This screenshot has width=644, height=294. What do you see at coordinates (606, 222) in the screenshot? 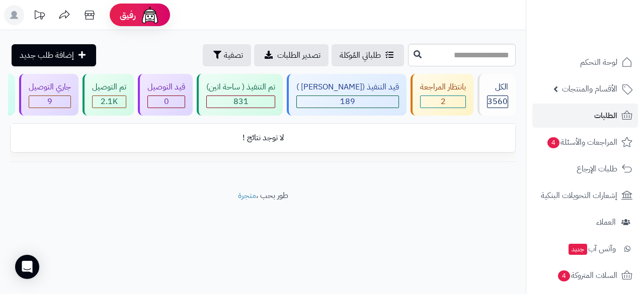
I see `span: العملاء` at bounding box center [606, 222].